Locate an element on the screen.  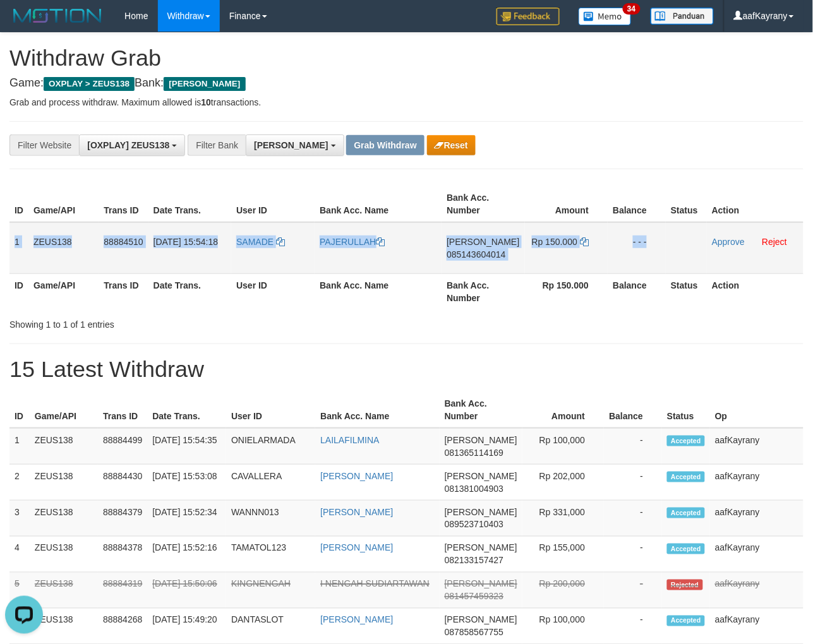
th: Amount is located at coordinates (567, 204).